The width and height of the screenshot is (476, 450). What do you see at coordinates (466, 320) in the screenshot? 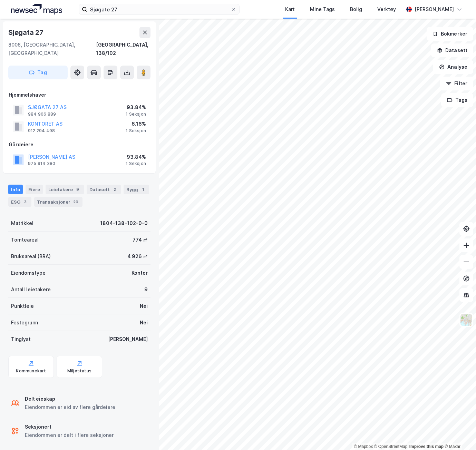
I see `img: Z` at bounding box center [466, 320].